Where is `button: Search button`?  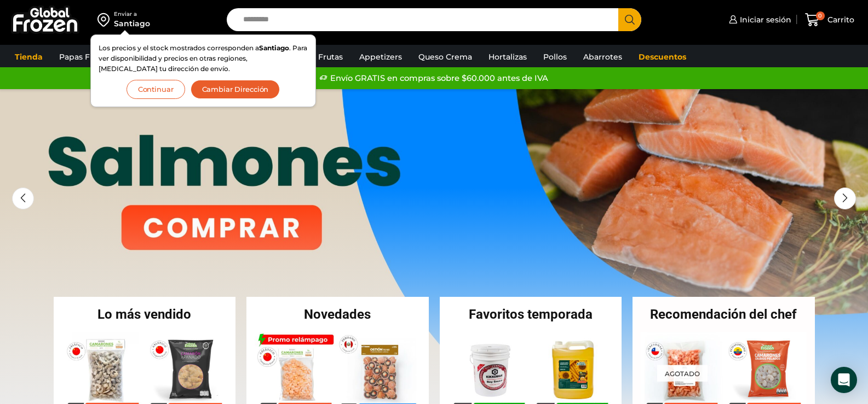
button: Search button is located at coordinates (630, 20).